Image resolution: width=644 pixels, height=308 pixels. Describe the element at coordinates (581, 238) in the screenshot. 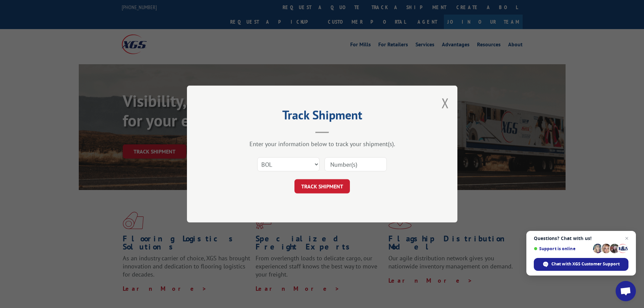

I see `span: Questions? Chat with us!` at that location.